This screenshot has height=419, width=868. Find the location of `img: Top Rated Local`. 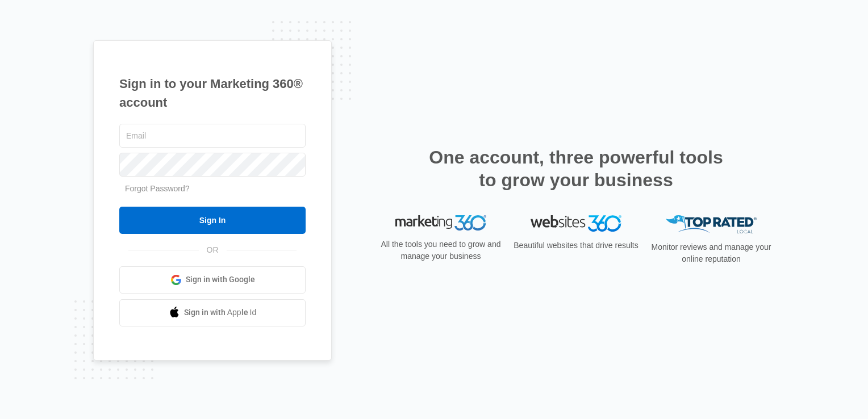

img: Top Rated Local is located at coordinates (711, 224).